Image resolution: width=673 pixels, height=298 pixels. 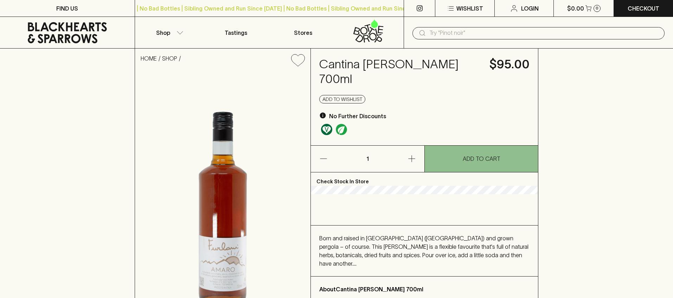 I want to click on button: ADD TO CART, so click(x=481, y=159).